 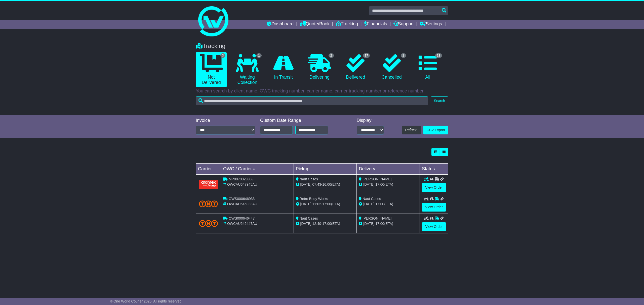 What do you see at coordinates (428, 67) in the screenshot?
I see `a: 21 All` at bounding box center [428, 67].